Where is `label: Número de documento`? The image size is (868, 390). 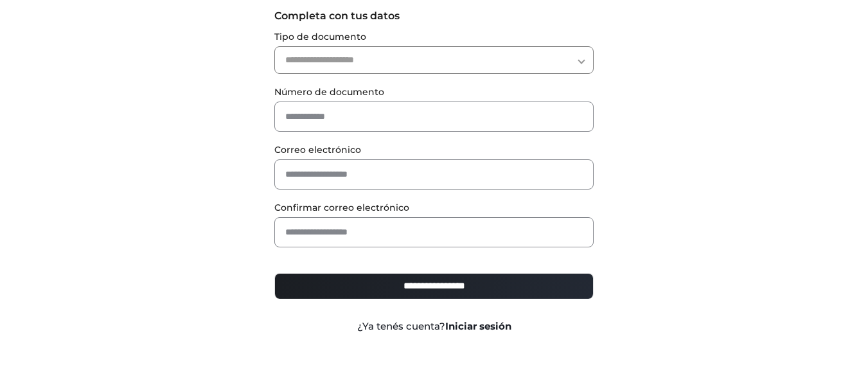
label: Número de documento is located at coordinates (434, 91).